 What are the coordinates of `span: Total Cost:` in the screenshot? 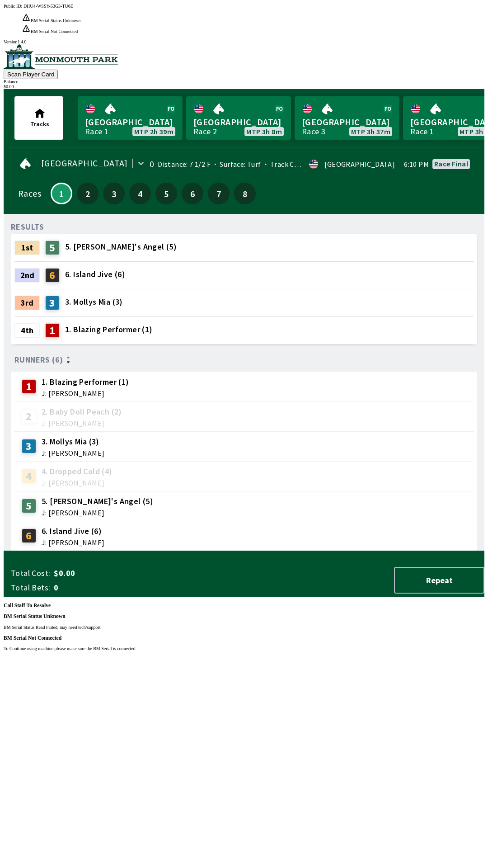 It's located at (31, 573).